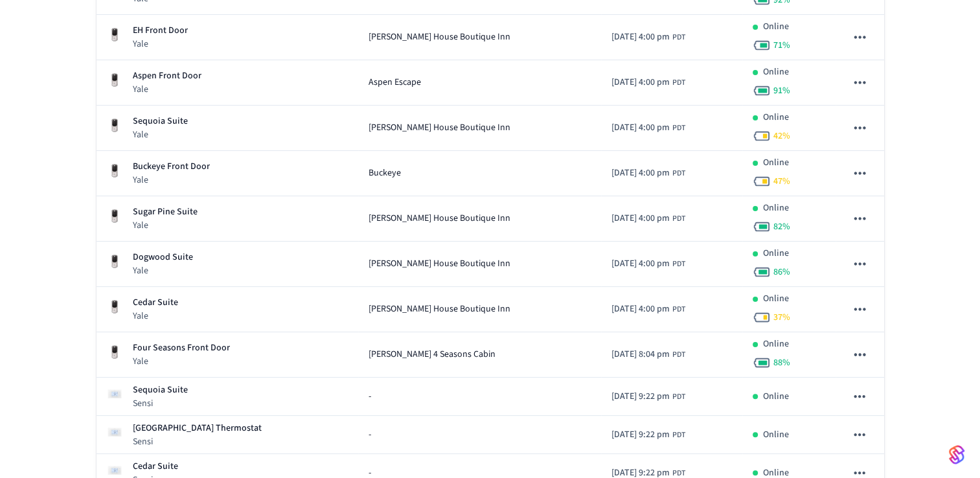  What do you see at coordinates (160, 31) in the screenshot?
I see `p: EH Front Door` at bounding box center [160, 31].